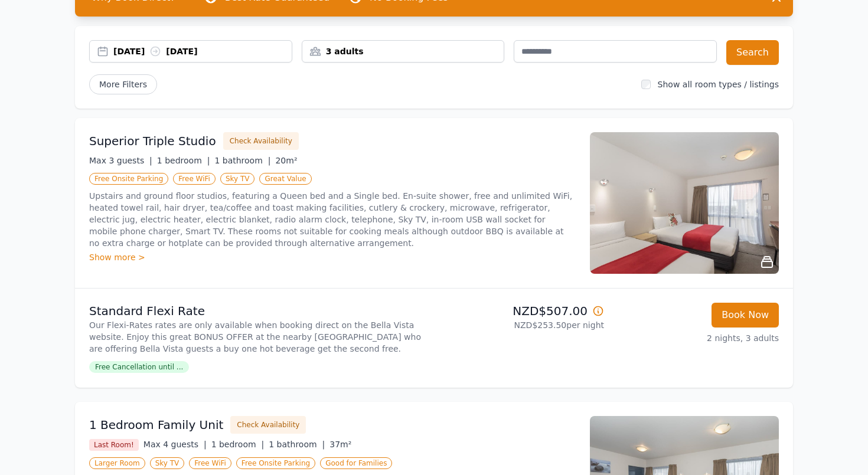 The width and height of the screenshot is (868, 475). I want to click on button: Book Now, so click(745, 315).